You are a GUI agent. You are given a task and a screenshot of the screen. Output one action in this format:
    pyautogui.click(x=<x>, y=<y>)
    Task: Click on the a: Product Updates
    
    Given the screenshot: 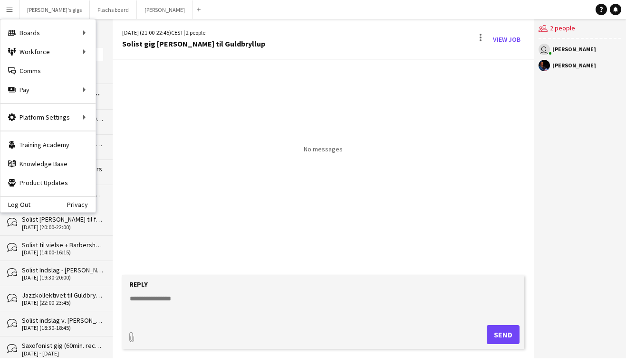 What is the action you would take?
    pyautogui.click(x=48, y=183)
    